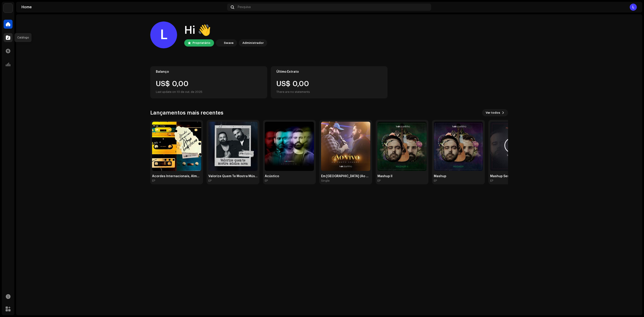 The width and height of the screenshot is (644, 317). I want to click on img: 49de1db3-edba-4435-b38d-4bd2ccc32871, so click(515, 146).